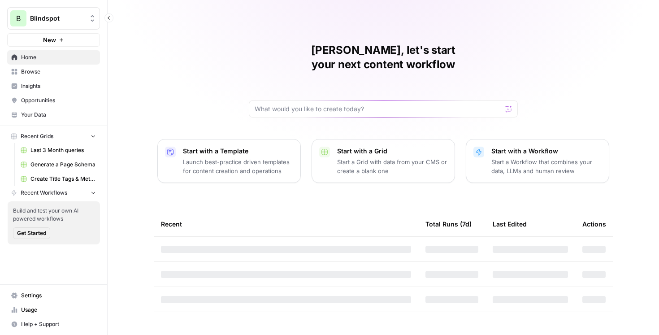 Image resolution: width=659 pixels, height=335 pixels. I want to click on span: New, so click(49, 40).